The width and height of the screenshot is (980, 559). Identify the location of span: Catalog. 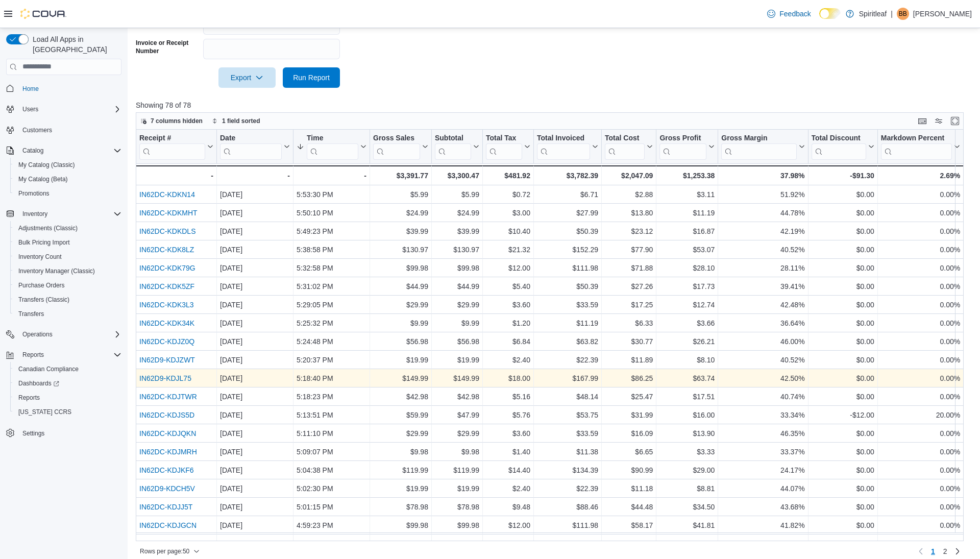
(70, 151).